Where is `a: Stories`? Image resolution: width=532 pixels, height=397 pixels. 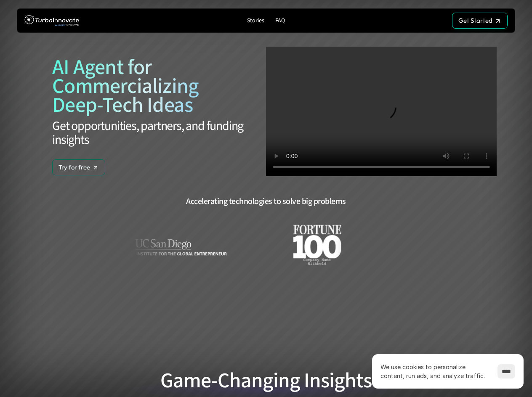
a: Stories is located at coordinates (255, 20).